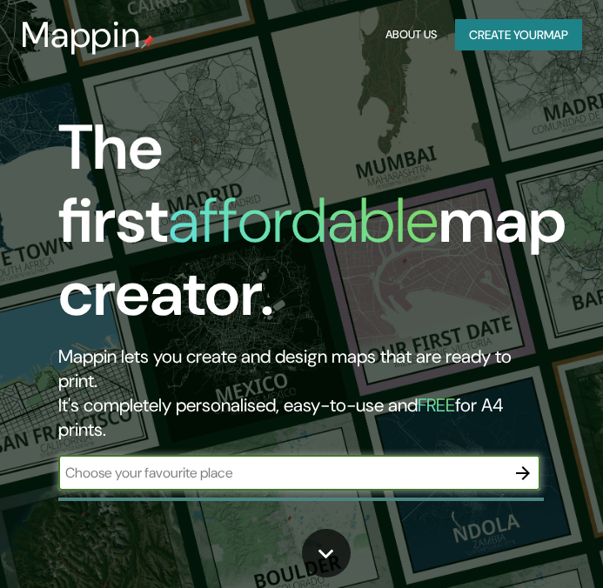 This screenshot has width=603, height=588. What do you see at coordinates (148, 42) in the screenshot?
I see `img: mappin-pin` at bounding box center [148, 42].